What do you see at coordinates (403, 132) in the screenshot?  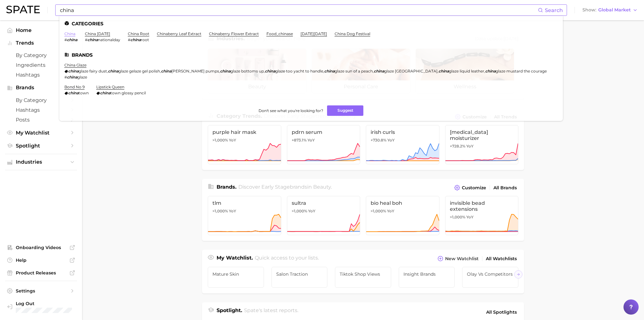 I see `span: irish curls` at bounding box center [403, 132].